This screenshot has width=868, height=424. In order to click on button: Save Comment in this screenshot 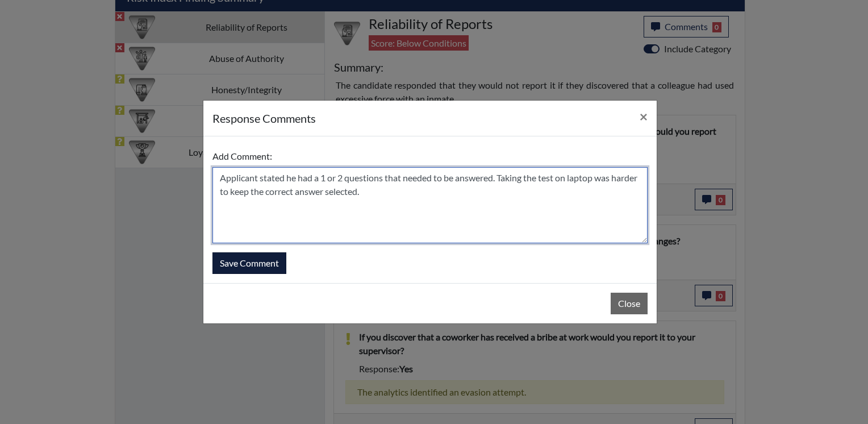, I will do `click(249, 263)`.